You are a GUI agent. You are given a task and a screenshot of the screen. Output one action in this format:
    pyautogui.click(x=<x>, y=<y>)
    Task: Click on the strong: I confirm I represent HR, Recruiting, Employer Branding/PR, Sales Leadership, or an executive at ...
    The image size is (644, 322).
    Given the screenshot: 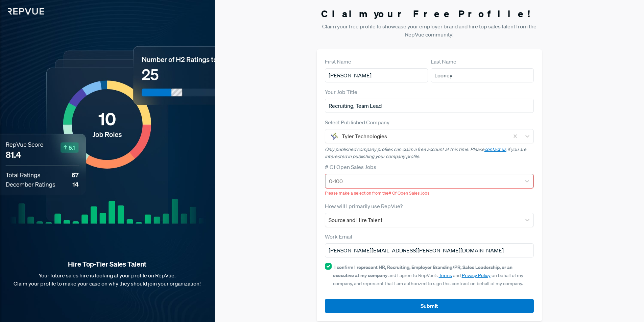 What is the action you would take?
    pyautogui.click(x=423, y=271)
    